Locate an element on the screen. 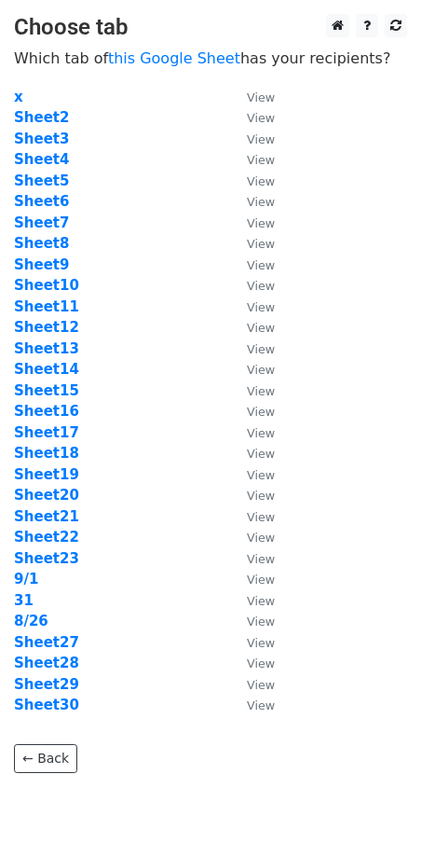 Image resolution: width=421 pixels, height=843 pixels. a: Sheet21 is located at coordinates (47, 516).